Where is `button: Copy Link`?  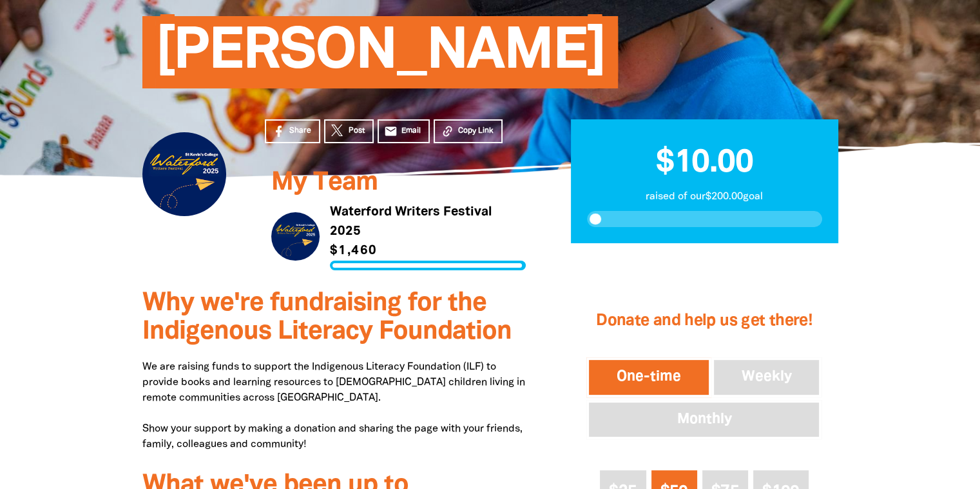
button: Copy Link is located at coordinates (468, 131).